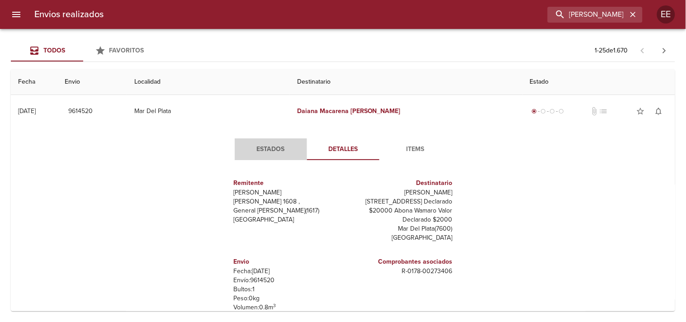  Describe the element at coordinates (69, 14) in the screenshot. I see `h6: Envios realizados` at that location.